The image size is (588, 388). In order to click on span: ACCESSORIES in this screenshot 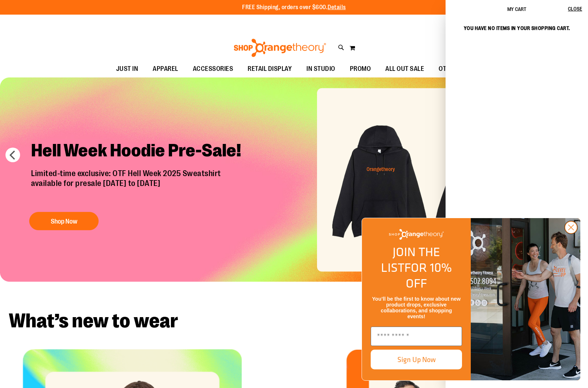, I will do `click(213, 68)`.